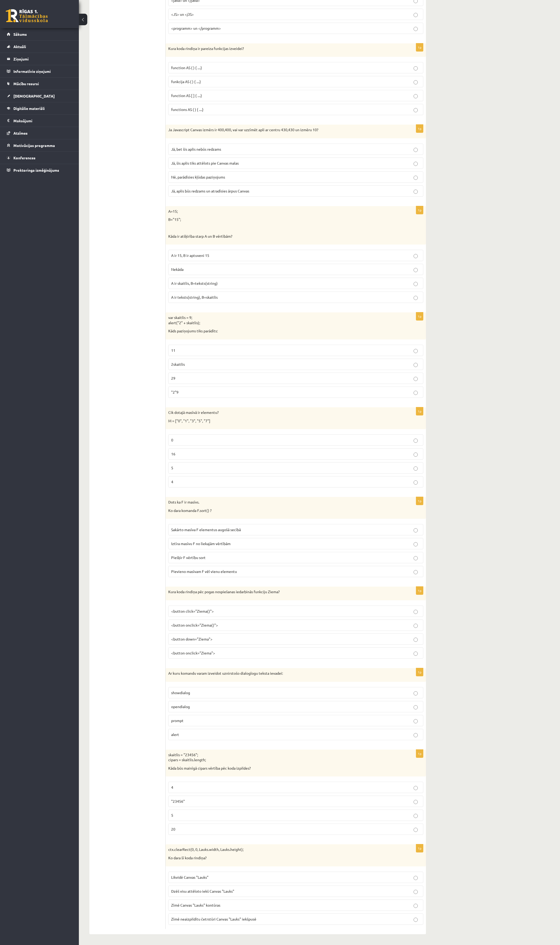  I want to click on span: Motivācijas programma, so click(34, 145).